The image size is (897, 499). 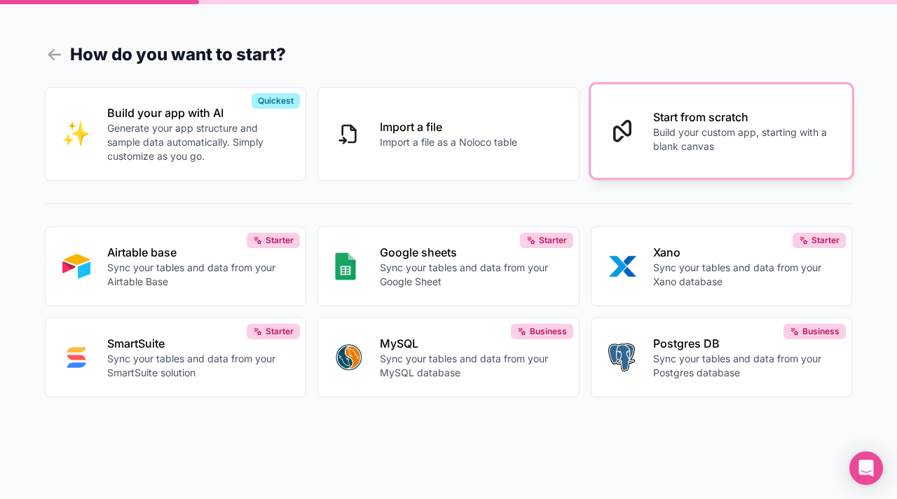 What do you see at coordinates (448, 266) in the screenshot?
I see `button: GOOGLE_SHEETSGoogle sheetsSync your tables and data from your Google SheetStarter` at bounding box center [448, 266].